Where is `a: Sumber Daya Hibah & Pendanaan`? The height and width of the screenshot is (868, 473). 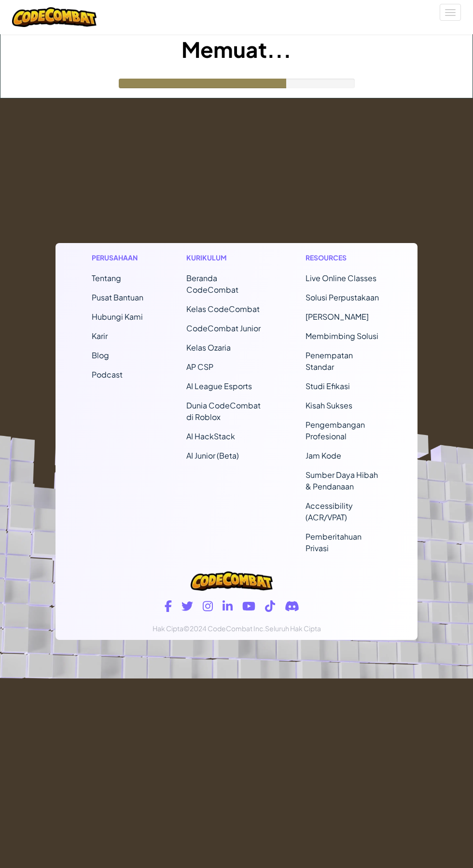 a: Sumber Daya Hibah & Pendanaan is located at coordinates (341, 480).